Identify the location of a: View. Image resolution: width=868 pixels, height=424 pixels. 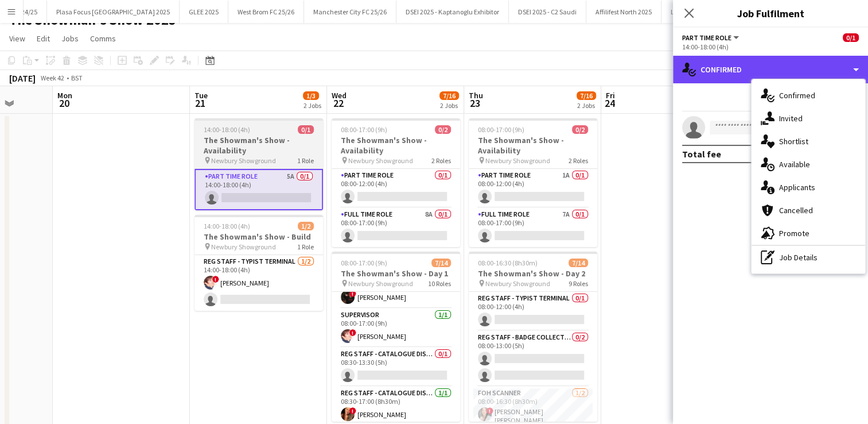
(17, 38).